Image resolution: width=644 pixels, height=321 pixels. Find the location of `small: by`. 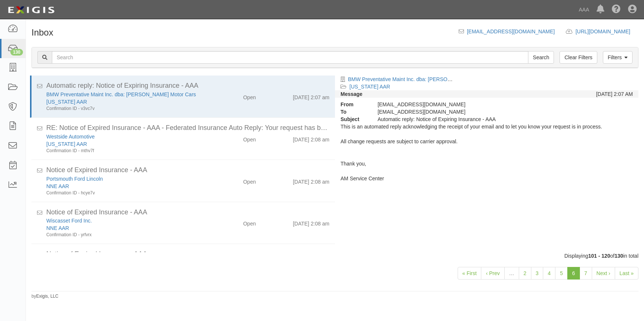

small: by is located at coordinates (45, 296).